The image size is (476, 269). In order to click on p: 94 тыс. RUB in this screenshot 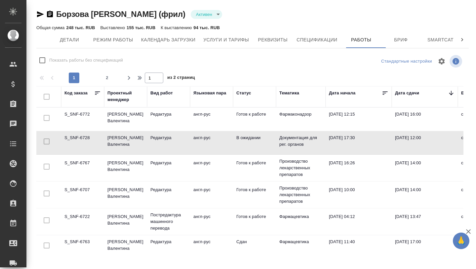, I will do `click(207, 27)`.